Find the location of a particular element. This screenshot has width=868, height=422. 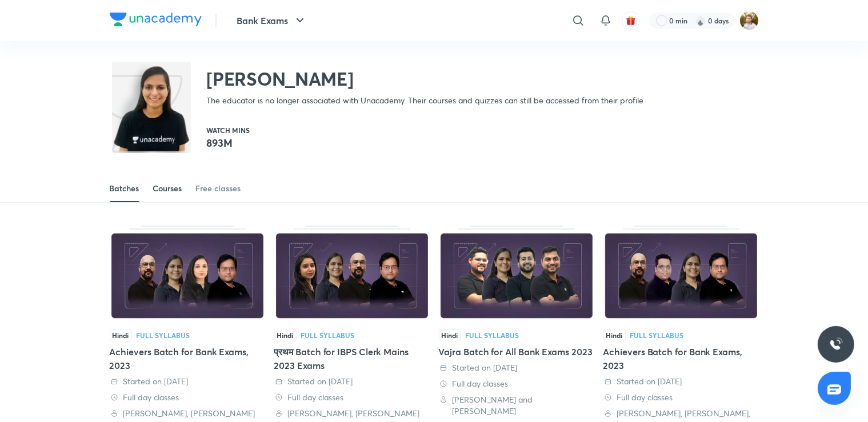

img: ttu is located at coordinates (837, 345).